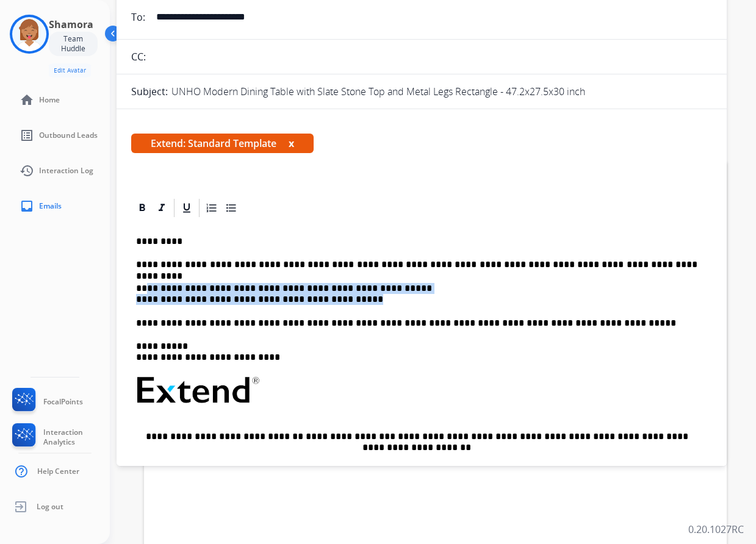  What do you see at coordinates (76, 437) in the screenshot?
I see `span: Interaction Analytics` at bounding box center [76, 437].